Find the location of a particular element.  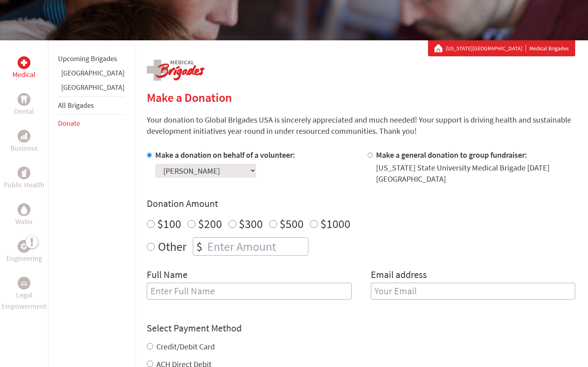

label: $100 is located at coordinates (169, 224).